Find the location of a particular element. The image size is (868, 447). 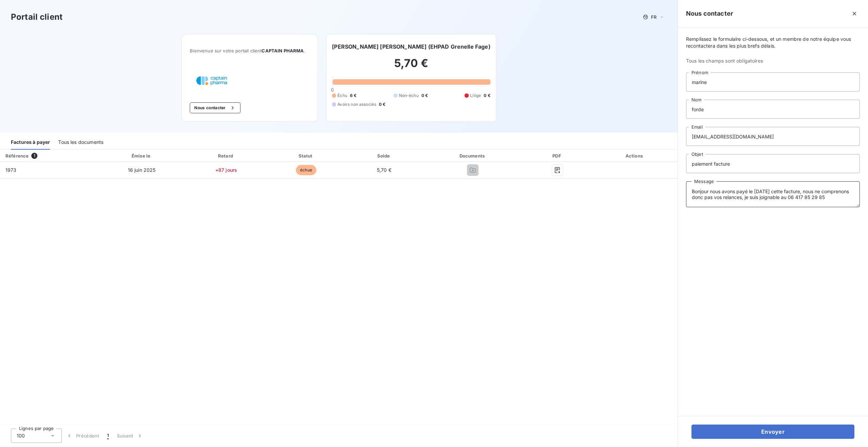

span: Non-échu is located at coordinates (409, 96).